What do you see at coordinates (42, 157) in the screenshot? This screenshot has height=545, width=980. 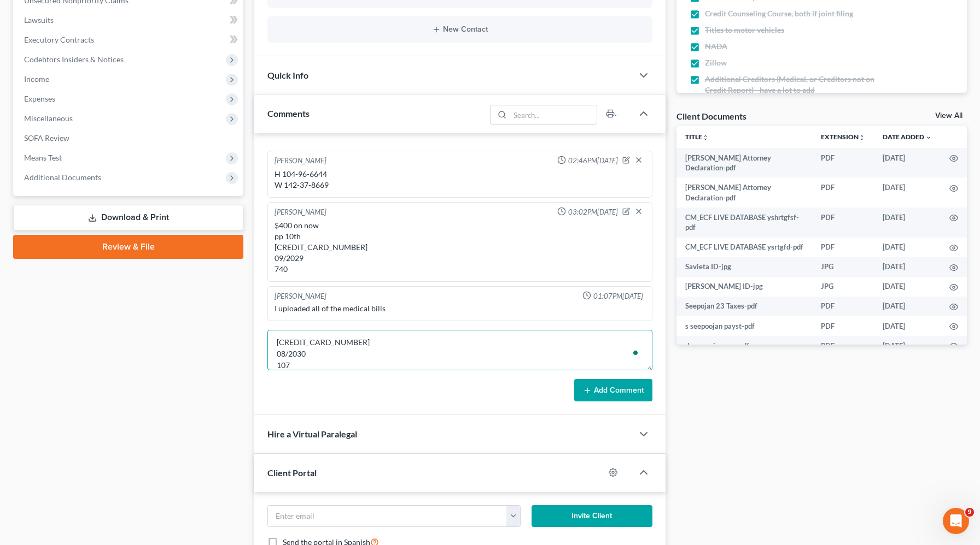 I see `span: Means Test` at bounding box center [42, 157].